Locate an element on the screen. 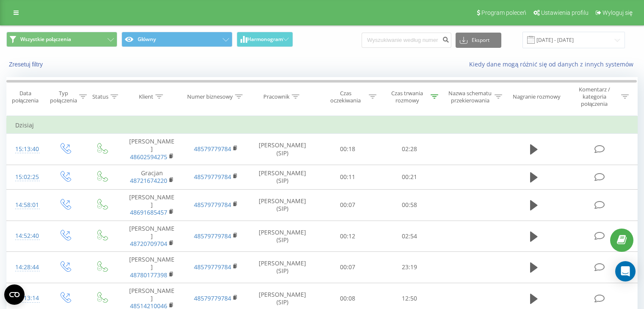 Image resolution: width=644 pixels, height=309 pixels. div: Czas oczekiwania is located at coordinates (346, 97).